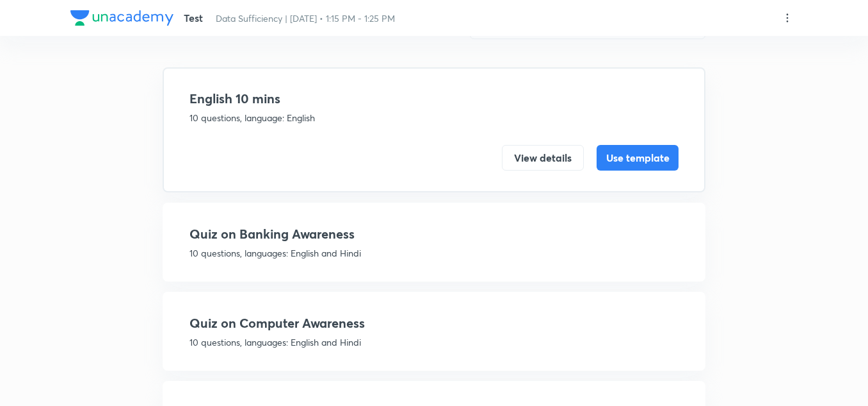 The height and width of the screenshot is (406, 868). Describe the element at coordinates (122, 18) in the screenshot. I see `img: Company Logo` at that location.